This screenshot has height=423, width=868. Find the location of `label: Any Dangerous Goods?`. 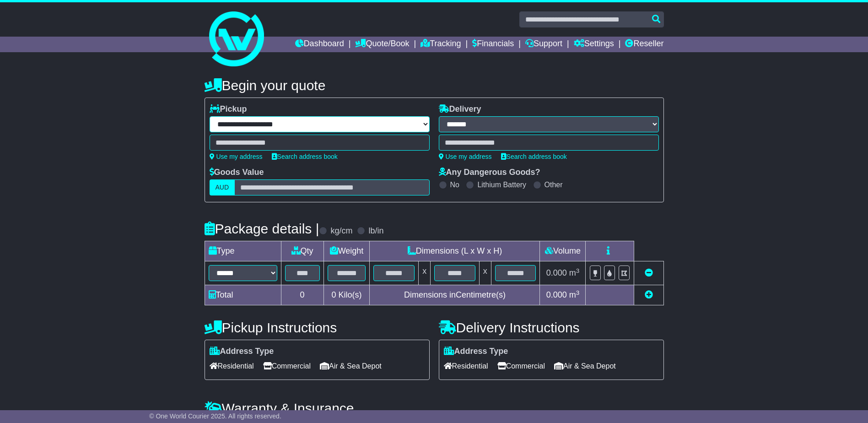

label: Any Dangerous Goods? is located at coordinates (489, 173).